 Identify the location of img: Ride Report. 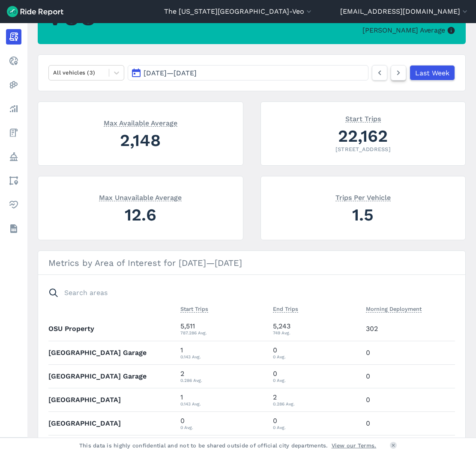
(35, 11).